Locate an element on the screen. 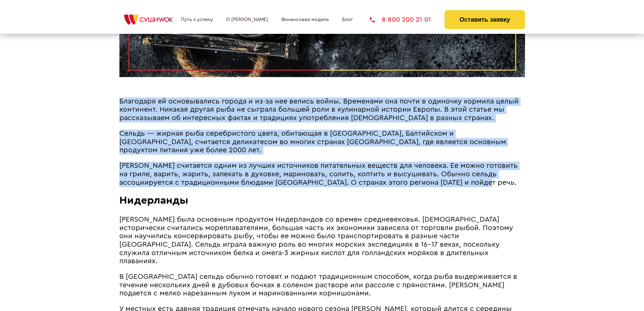  span: Благодаря ей основывались города и из-за нее велись войны. Временами она почти в одиночку кормила... is located at coordinates (319, 110).